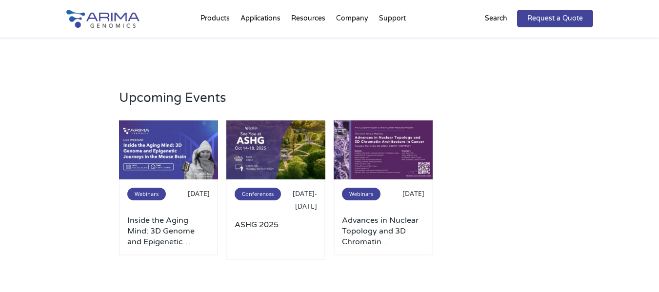  Describe the element at coordinates (172, 105) in the screenshot. I see `h3: Upcoming Events` at that location.